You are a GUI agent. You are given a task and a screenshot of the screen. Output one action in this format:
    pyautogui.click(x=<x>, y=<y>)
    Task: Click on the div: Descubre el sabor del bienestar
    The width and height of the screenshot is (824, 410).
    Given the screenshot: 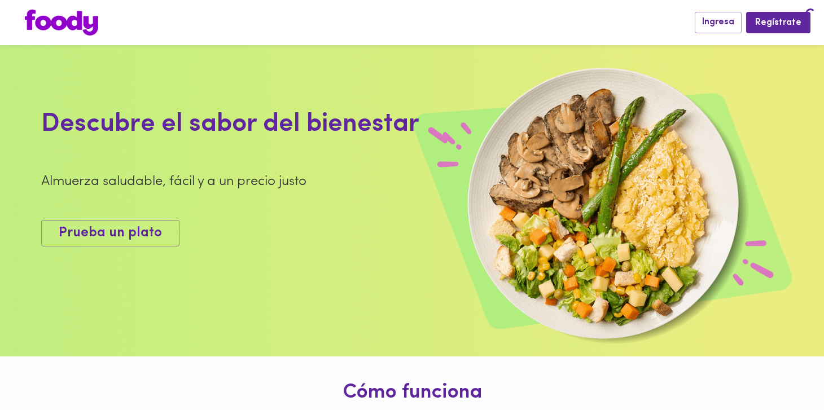 What is the action you would take?
    pyautogui.click(x=288, y=125)
    